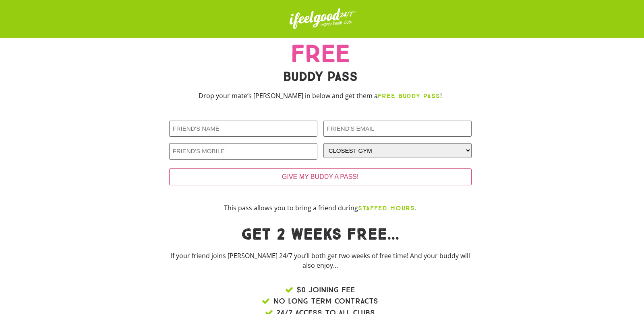  I want to click on b: STAFFED HOURS, so click(386, 208).